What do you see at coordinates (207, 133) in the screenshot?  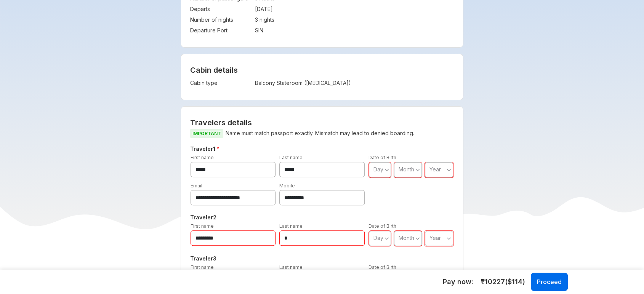 I see `span: IMPORTANT` at bounding box center [207, 133].